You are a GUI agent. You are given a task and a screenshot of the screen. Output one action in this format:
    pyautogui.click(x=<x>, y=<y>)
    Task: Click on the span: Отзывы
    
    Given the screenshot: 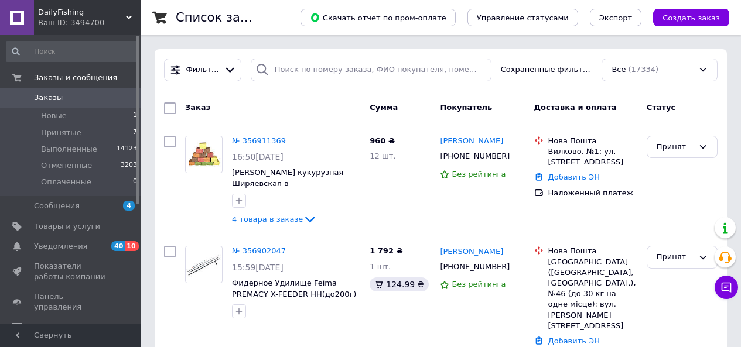 What is the action you would take?
    pyautogui.click(x=49, y=328)
    